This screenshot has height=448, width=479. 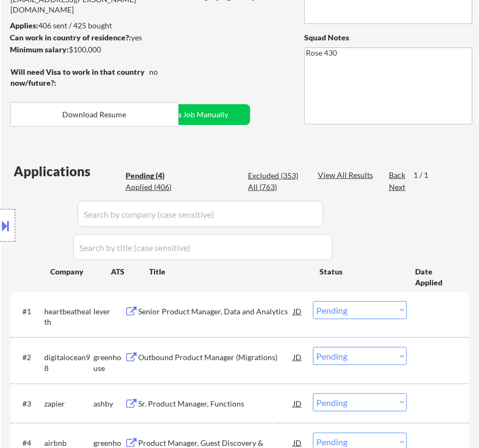 I want to click on div: ashby, so click(x=109, y=404).